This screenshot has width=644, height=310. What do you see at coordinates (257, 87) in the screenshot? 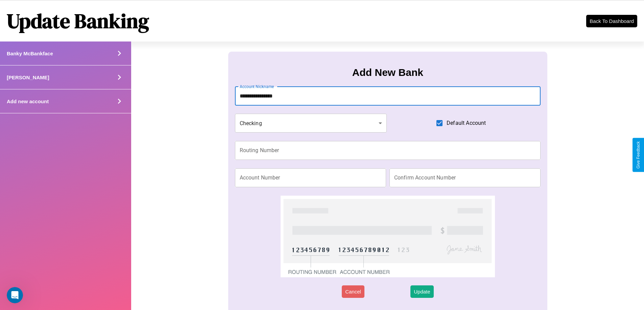
I see `label: Account Nickname` at bounding box center [257, 87].